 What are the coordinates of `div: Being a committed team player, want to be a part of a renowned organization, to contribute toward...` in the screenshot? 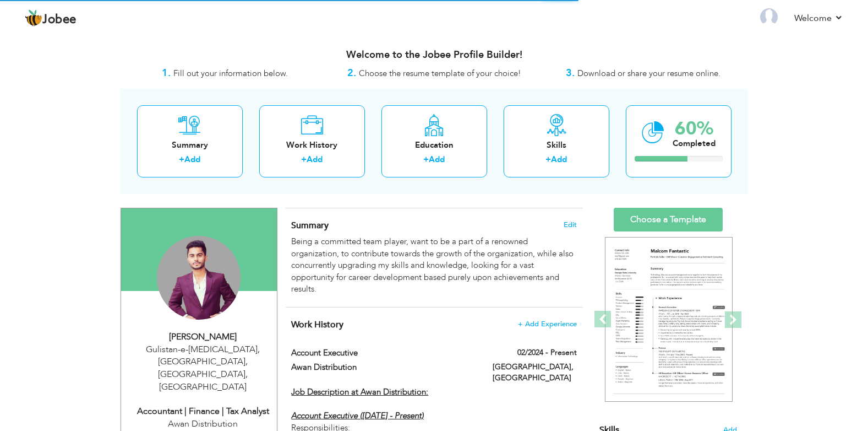 It's located at (433, 265).